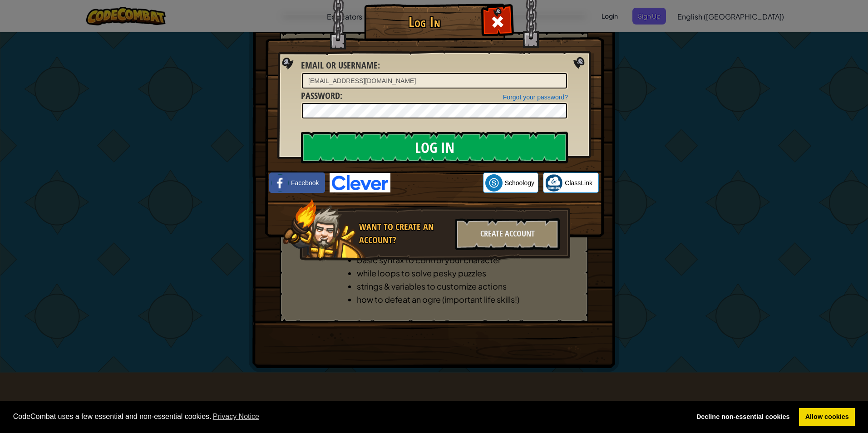  I want to click on span: CodeCombat uses a few essential and non-essential cookies., so click(348, 417).